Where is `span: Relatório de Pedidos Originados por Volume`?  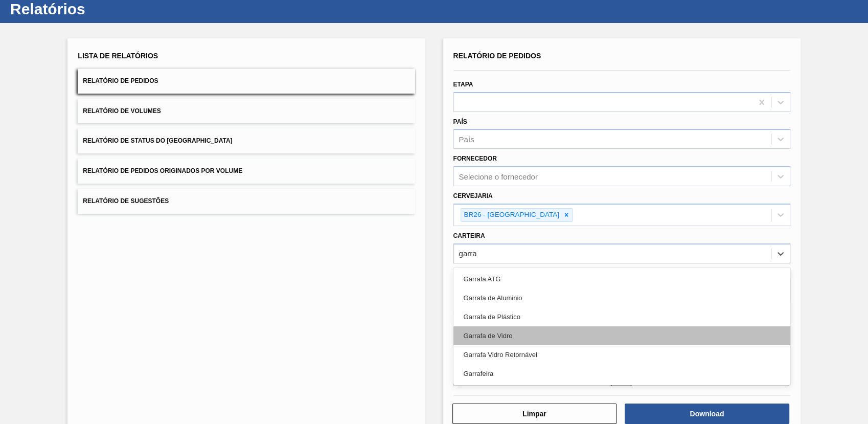
span: Relatório de Pedidos Originados por Volume is located at coordinates (163, 171).